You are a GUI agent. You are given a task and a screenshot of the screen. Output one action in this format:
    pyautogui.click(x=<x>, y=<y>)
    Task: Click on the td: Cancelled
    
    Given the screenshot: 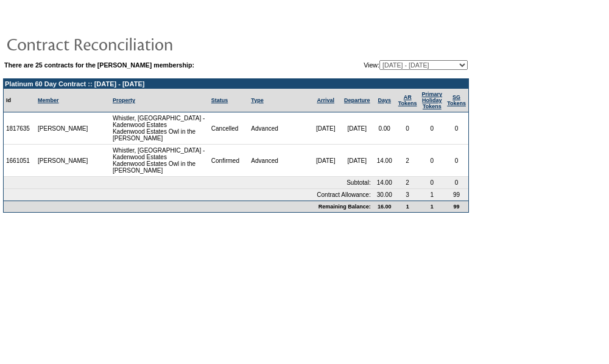 What is the action you would take?
    pyautogui.click(x=229, y=129)
    